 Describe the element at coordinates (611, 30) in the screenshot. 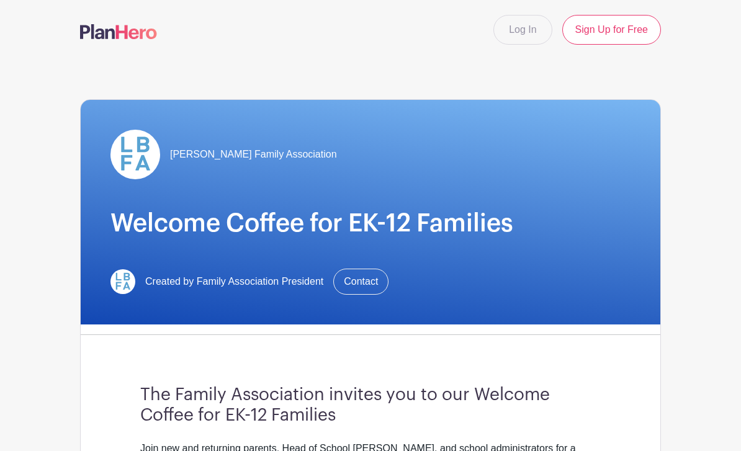

I see `a: Sign Up for Free` at that location.